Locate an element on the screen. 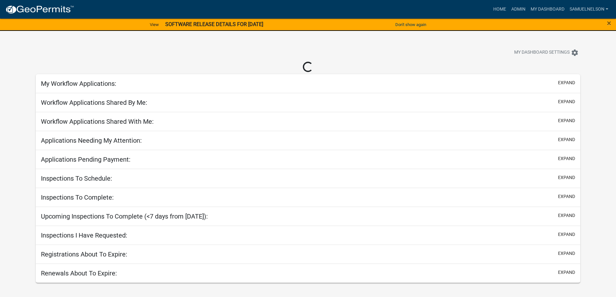 Image resolution: width=616 pixels, height=297 pixels. i: settings is located at coordinates (574, 53).